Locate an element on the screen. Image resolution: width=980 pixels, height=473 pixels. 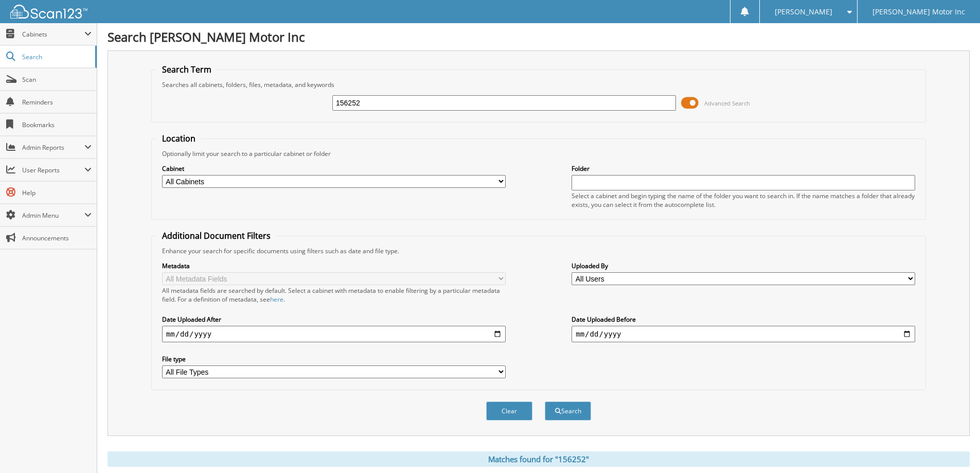
span: Scan is located at coordinates (56, 79).